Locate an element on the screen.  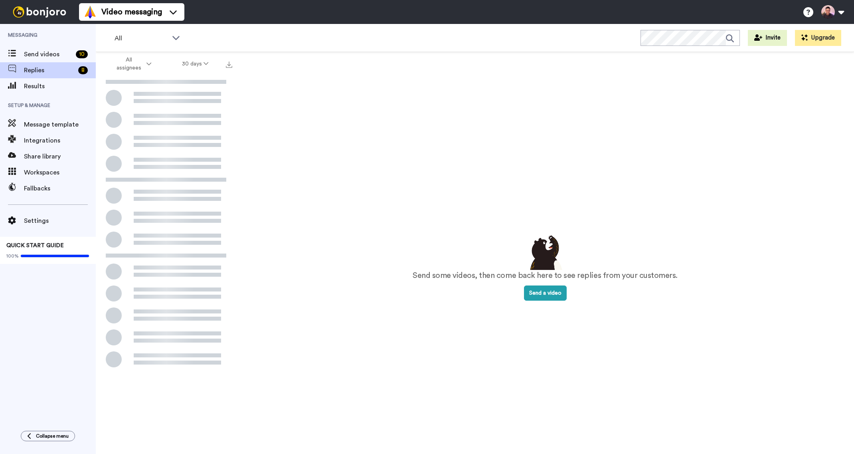
button: 30 days is located at coordinates (195, 64).